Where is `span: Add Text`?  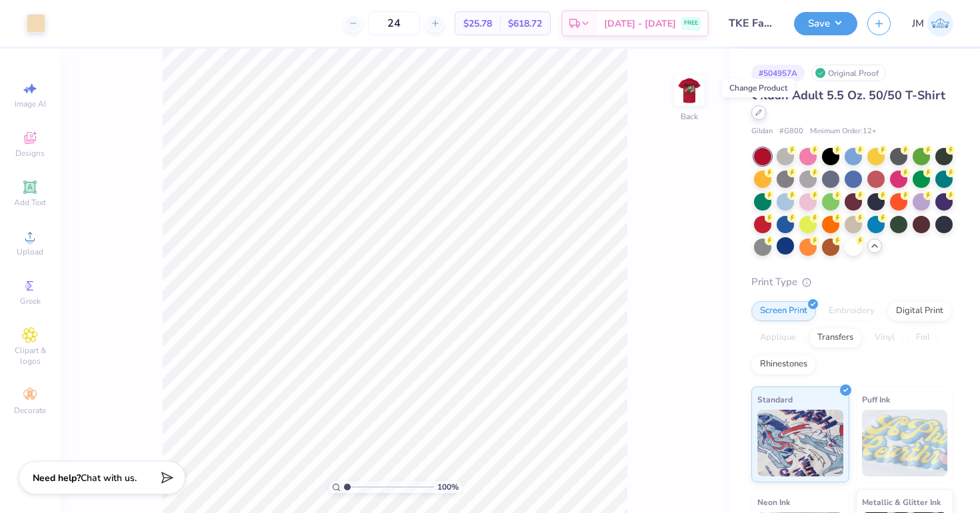
span: Add Text is located at coordinates (30, 202).